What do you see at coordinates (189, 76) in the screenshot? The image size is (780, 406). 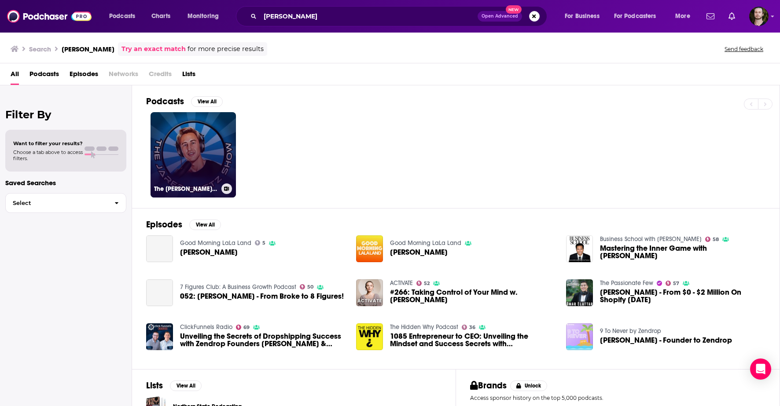 I see `a: Lists` at bounding box center [189, 76].